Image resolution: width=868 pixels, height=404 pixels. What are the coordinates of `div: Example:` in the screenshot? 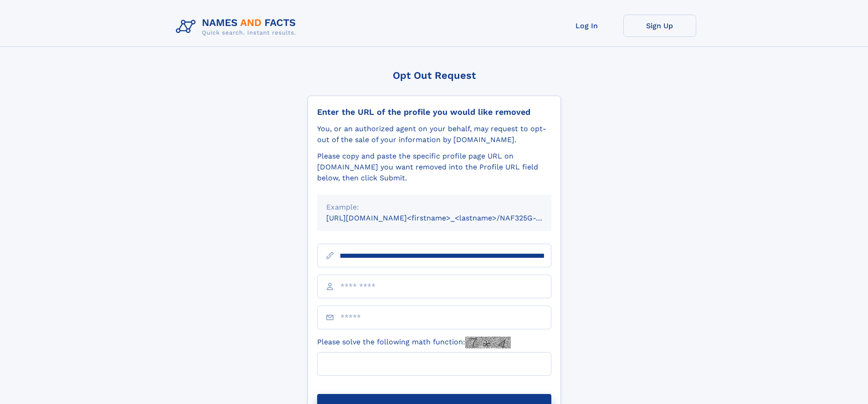 It's located at (434, 207).